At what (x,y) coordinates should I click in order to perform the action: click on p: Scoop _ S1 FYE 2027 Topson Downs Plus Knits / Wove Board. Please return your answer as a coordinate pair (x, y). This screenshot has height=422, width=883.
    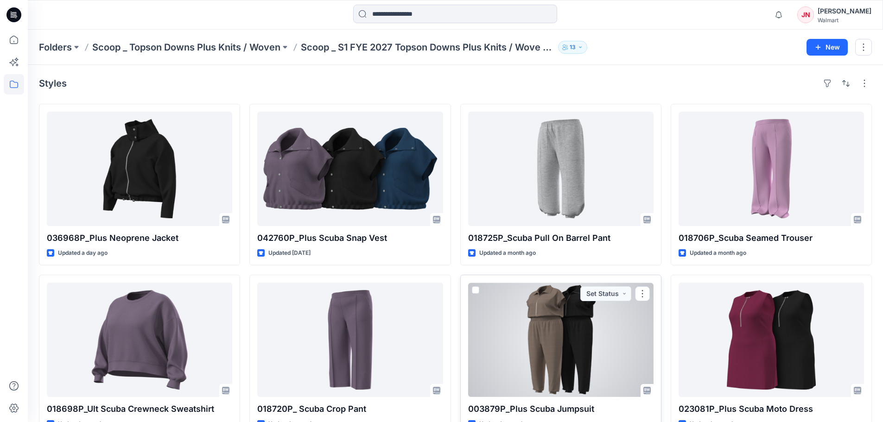
    Looking at the image, I should click on (427, 47).